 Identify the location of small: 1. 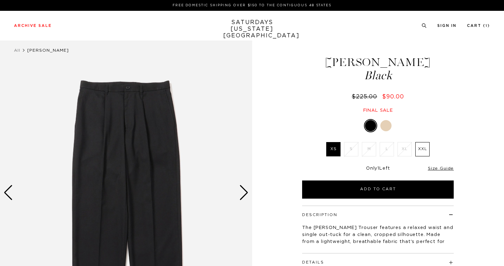
(487, 26).